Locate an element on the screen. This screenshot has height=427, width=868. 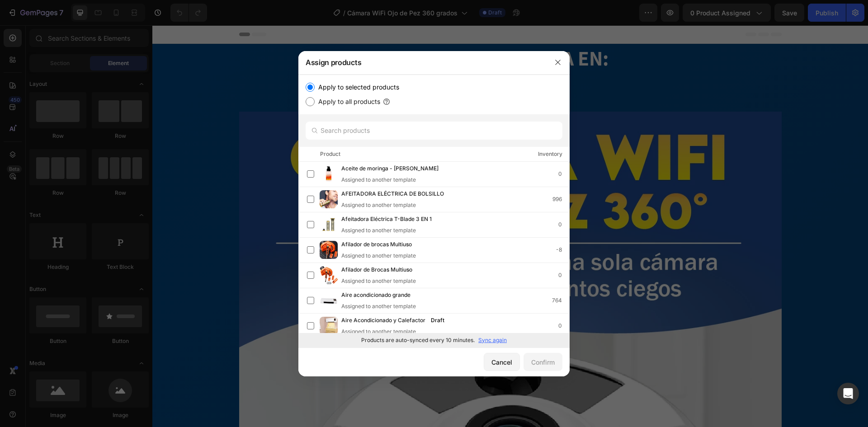
div: Inventory is located at coordinates (550, 154).